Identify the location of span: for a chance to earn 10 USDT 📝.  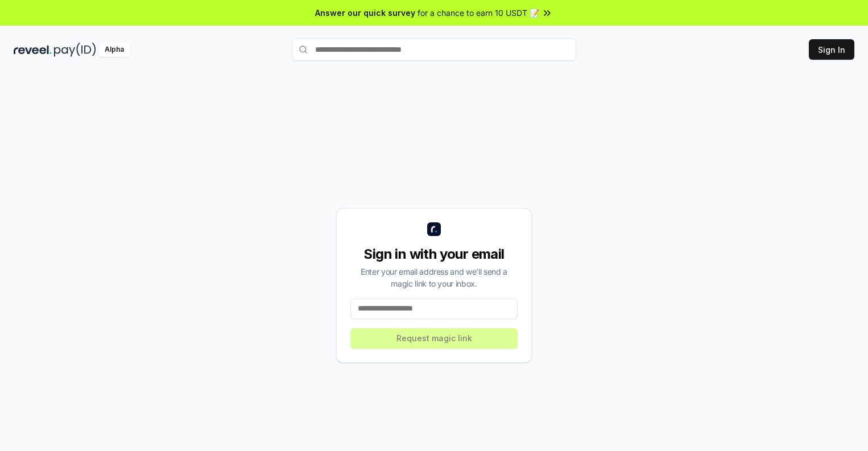
(479, 13).